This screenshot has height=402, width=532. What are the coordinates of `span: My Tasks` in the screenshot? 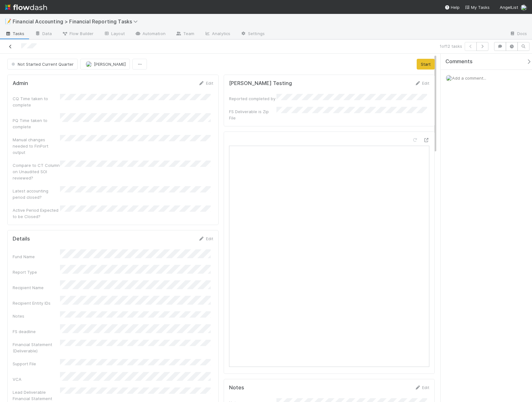 It's located at (477, 7).